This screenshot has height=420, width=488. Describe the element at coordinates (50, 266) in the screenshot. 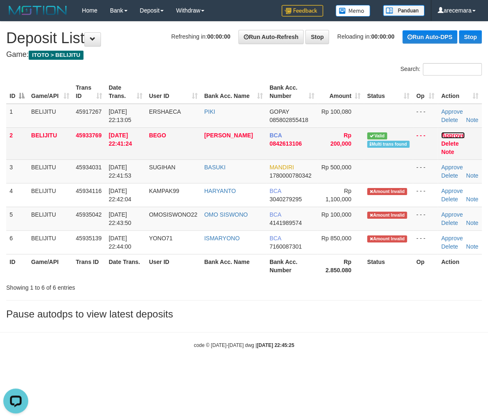

I see `th: Game/API` at that location.